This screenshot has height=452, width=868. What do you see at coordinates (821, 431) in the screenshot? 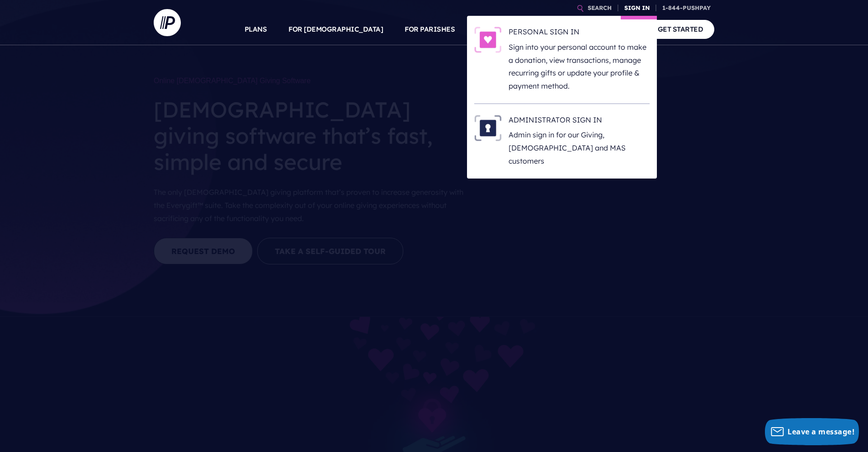
I see `span: Leave a message!` at bounding box center [821, 431].